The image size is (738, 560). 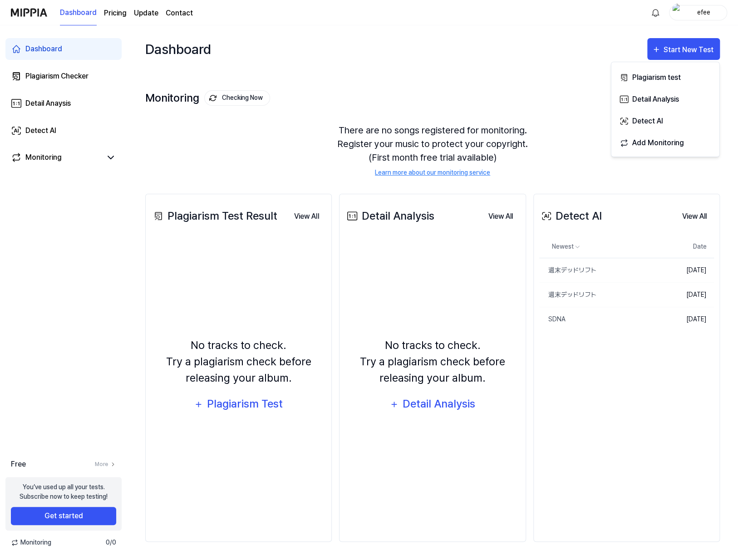 I want to click on a: Contact, so click(x=179, y=13).